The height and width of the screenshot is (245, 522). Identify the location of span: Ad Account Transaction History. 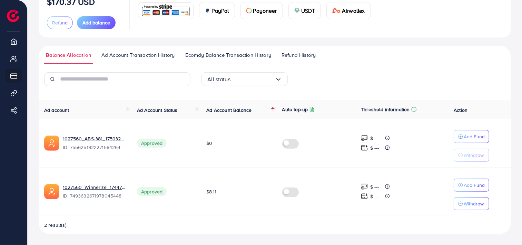
(138, 55).